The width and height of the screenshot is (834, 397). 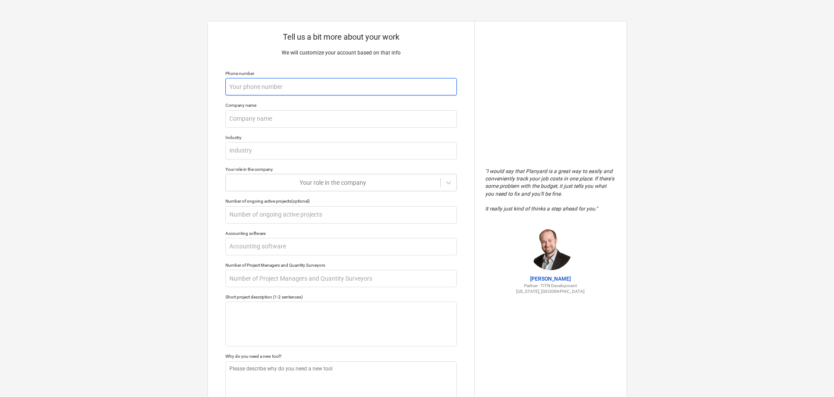 I want to click on div: Short project description (1-2 sentences), so click(x=341, y=297).